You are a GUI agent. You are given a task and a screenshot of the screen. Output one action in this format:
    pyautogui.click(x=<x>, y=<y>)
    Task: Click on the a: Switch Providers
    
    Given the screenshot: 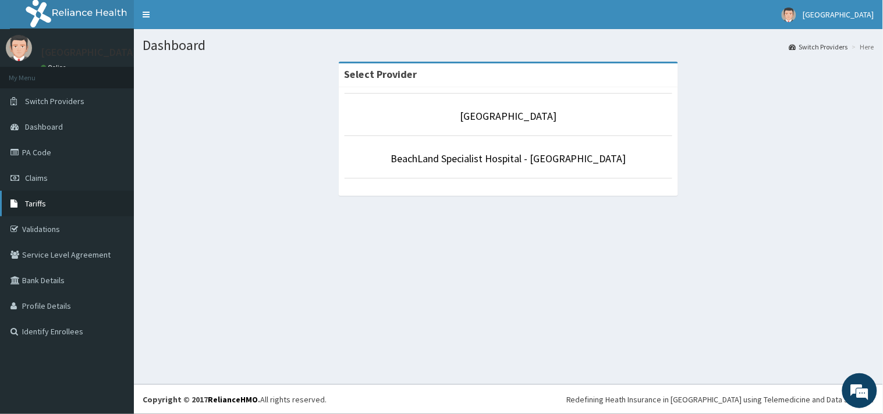 What is the action you would take?
    pyautogui.click(x=818, y=47)
    